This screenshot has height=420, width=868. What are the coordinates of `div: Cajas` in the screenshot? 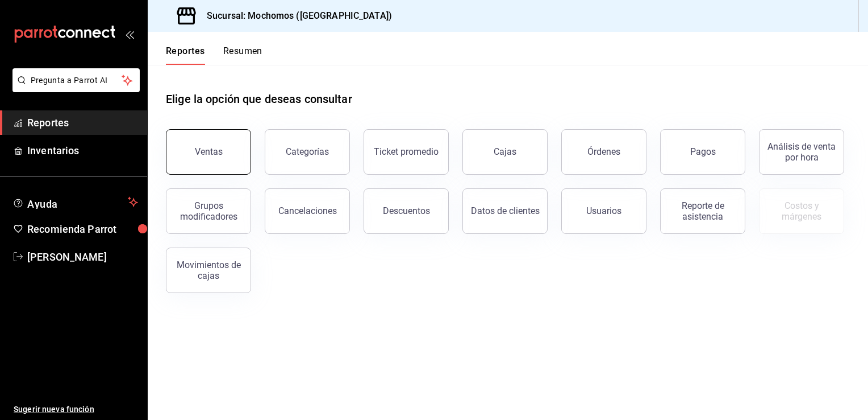 It's located at (505, 151).